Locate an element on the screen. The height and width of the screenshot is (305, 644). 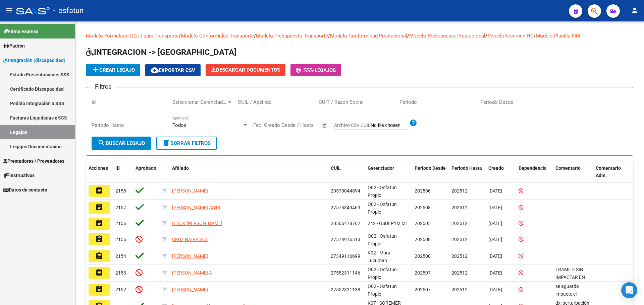
span: 2156 is located at coordinates (121, 224).